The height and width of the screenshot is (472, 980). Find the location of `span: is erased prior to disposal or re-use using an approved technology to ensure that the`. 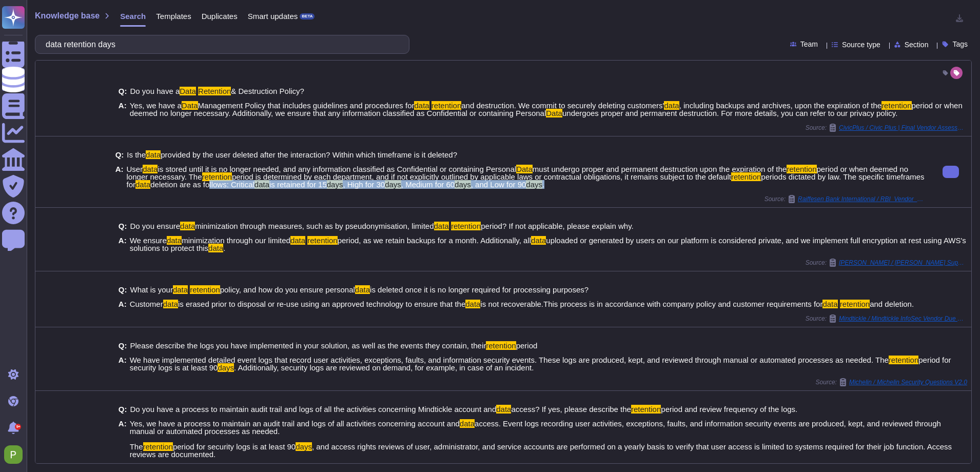

span: is erased prior to disposal or re-use using an approved technology to ensure that the is located at coordinates (322, 304).